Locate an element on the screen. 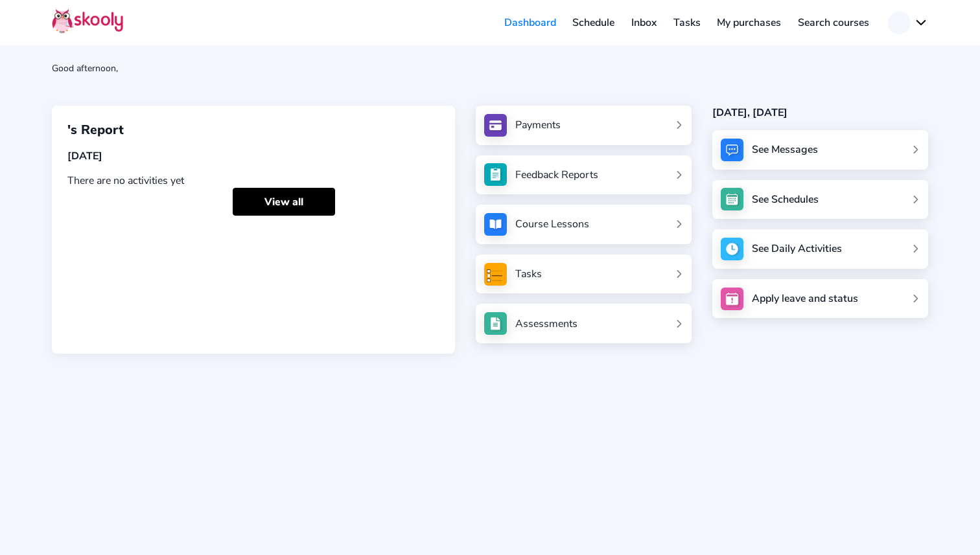  img: see_atten.jpg is located at coordinates (495, 175).